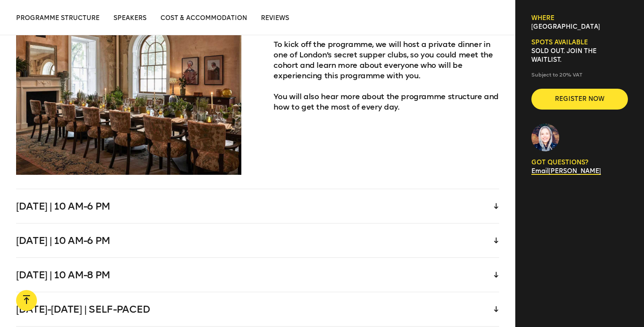 The height and width of the screenshot is (327, 644). I want to click on span: Programme structure, so click(58, 18).